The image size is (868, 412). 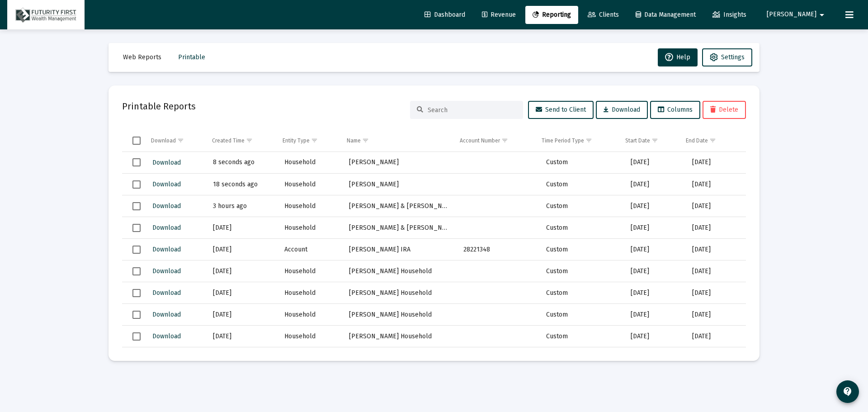 What do you see at coordinates (666, 15) in the screenshot?
I see `a: Data Management` at bounding box center [666, 15].